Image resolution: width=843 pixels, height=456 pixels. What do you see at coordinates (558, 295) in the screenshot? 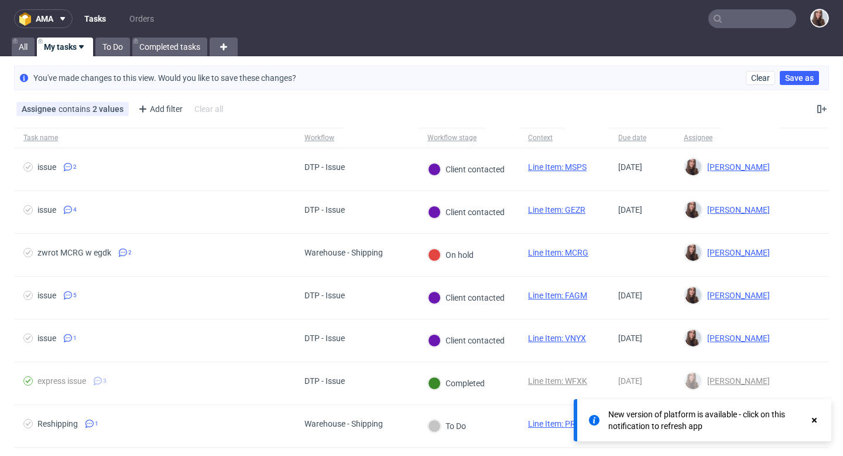
I see `a: Line Item: FAGM` at bounding box center [558, 295].